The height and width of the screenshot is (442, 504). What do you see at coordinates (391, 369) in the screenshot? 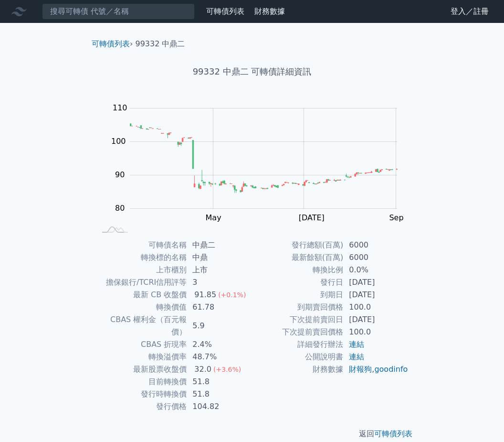
I see `a: goodinfo` at bounding box center [391, 369].